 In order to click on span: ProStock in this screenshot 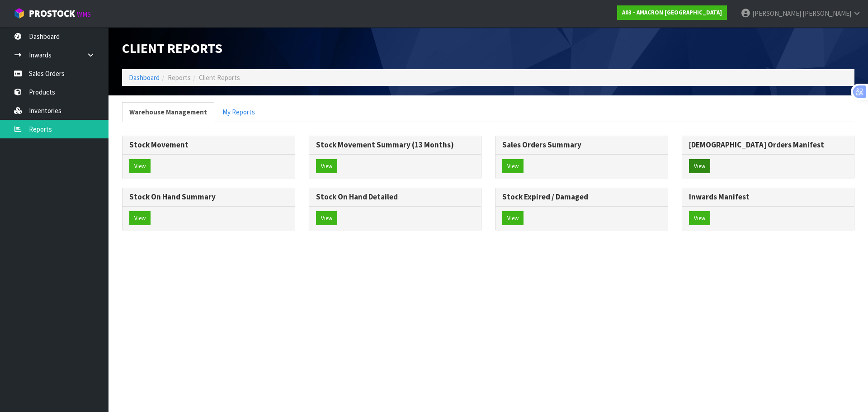, I will do `click(52, 13)`.